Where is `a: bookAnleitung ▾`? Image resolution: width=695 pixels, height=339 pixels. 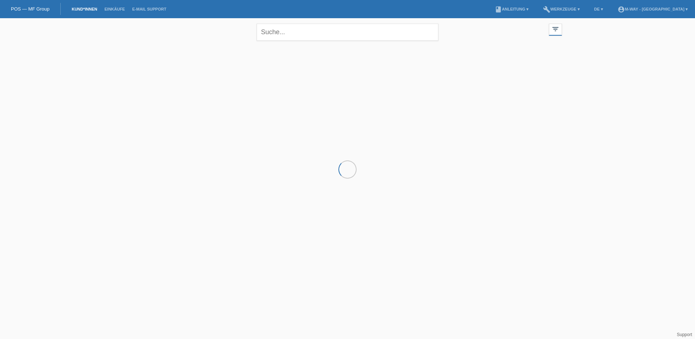 a: bookAnleitung ▾ is located at coordinates (511, 9).